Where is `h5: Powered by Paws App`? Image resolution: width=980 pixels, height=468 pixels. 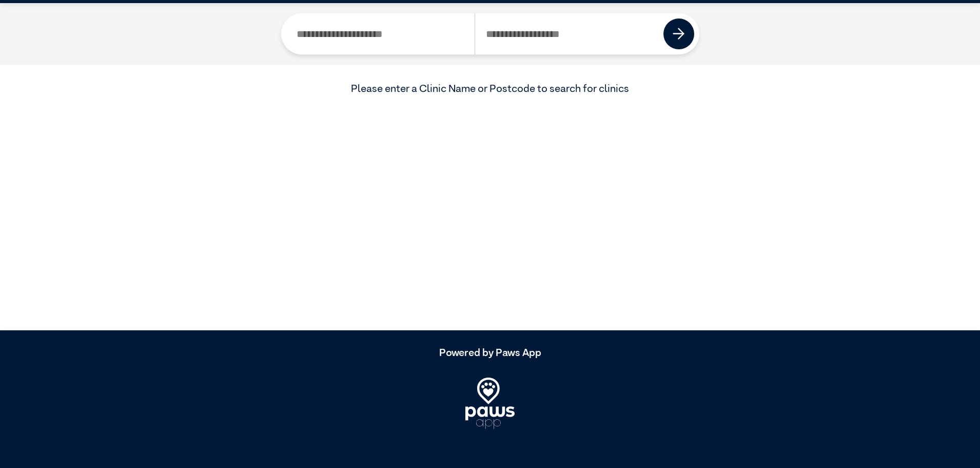
h5: Powered by Paws App is located at coordinates (490, 353).